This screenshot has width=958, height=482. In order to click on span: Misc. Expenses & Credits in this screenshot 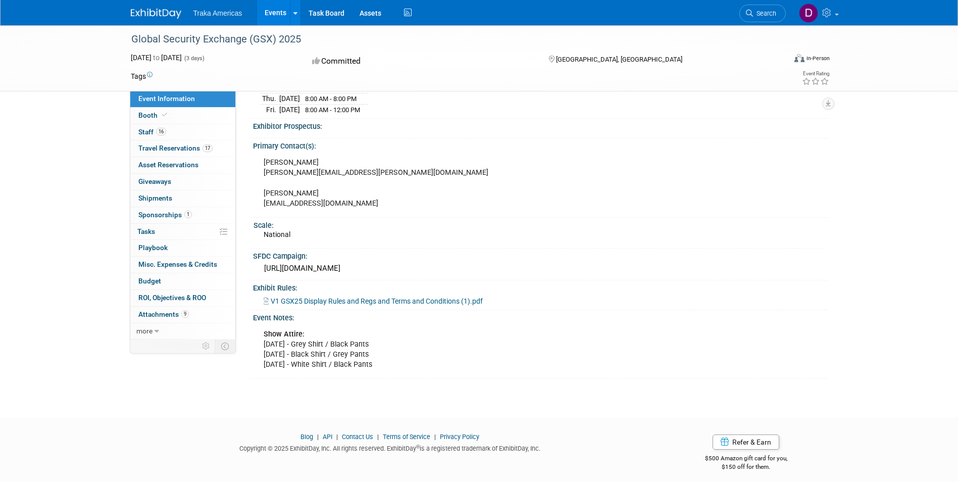, I will do `click(178, 264)`.